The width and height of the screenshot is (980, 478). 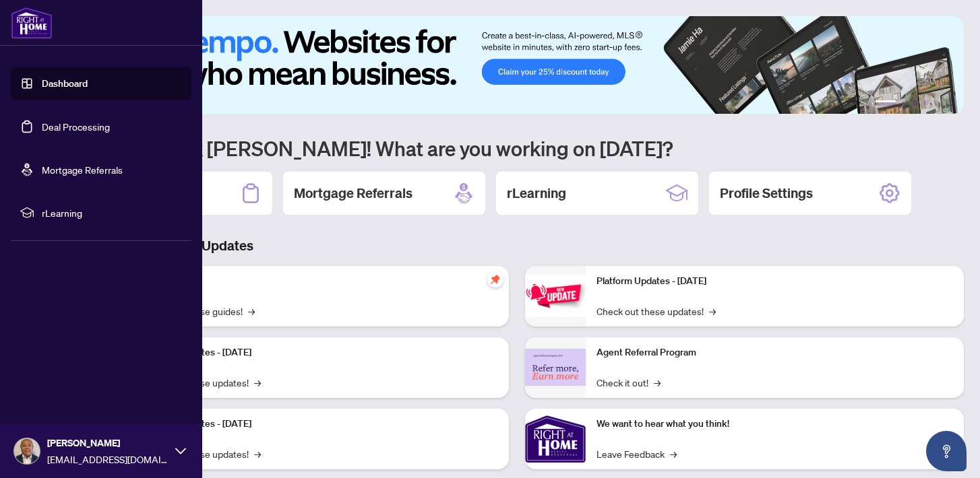 I want to click on h2: Profile Settings, so click(x=766, y=193).